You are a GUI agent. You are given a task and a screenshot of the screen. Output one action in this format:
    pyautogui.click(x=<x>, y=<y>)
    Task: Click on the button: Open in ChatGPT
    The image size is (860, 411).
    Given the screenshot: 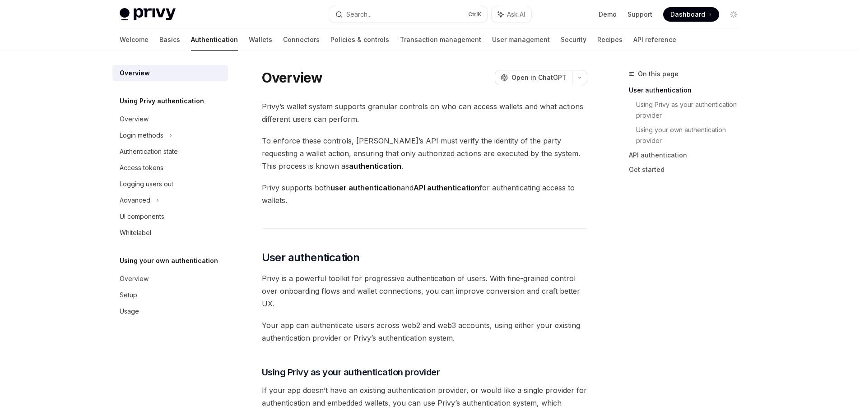 What is the action you would take?
    pyautogui.click(x=533, y=78)
    